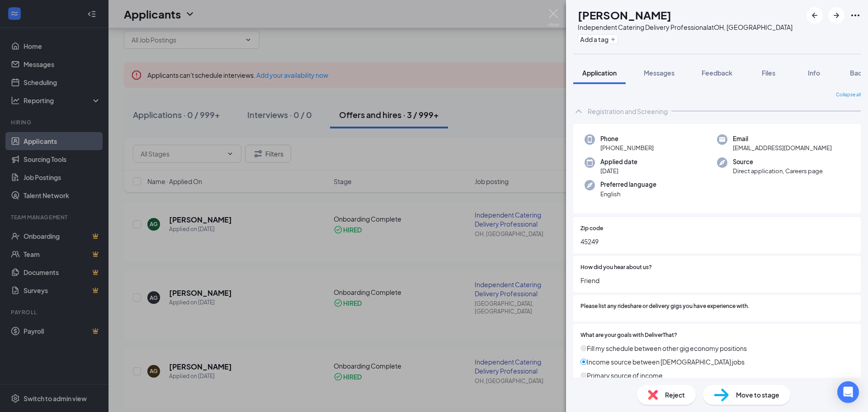 This screenshot has width=868, height=412. Describe the element at coordinates (628, 111) in the screenshot. I see `div: Registration and Screening` at that location.